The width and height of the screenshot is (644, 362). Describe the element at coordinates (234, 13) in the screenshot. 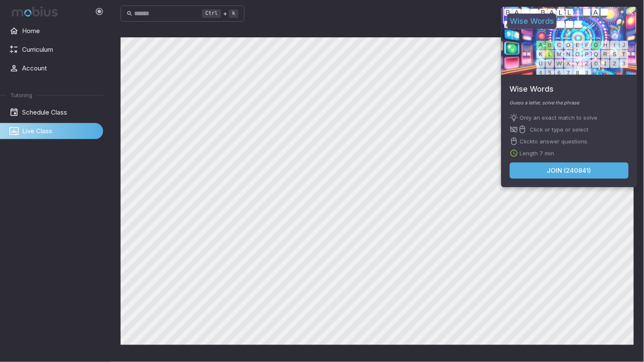

I see `kbd: k` at that location.